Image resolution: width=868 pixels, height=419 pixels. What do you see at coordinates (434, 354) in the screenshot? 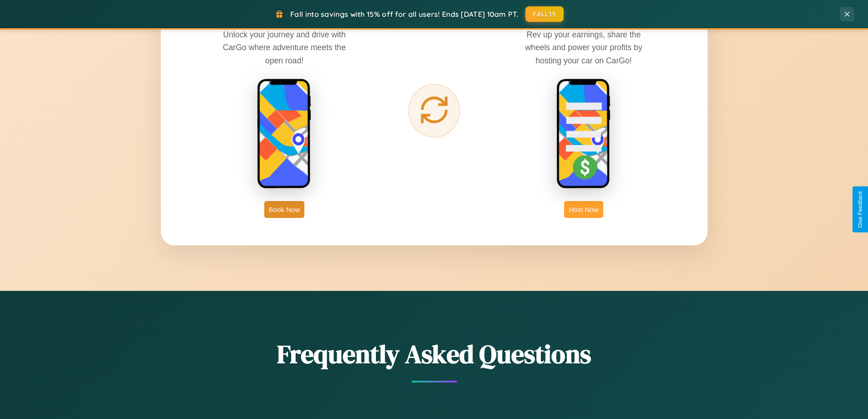
I see `h2: Frequently Asked Questions` at bounding box center [434, 354].